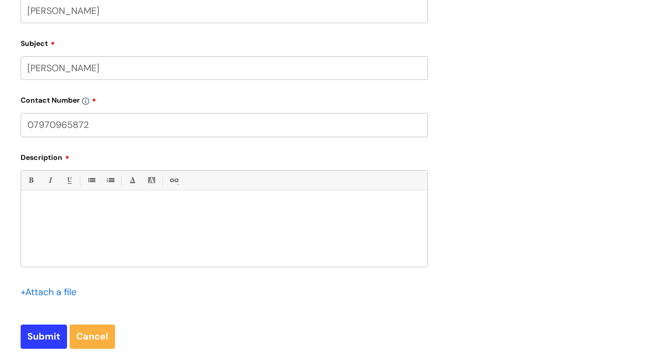 This screenshot has height=355, width=660. I want to click on a: Italic (⌘I), so click(49, 180).